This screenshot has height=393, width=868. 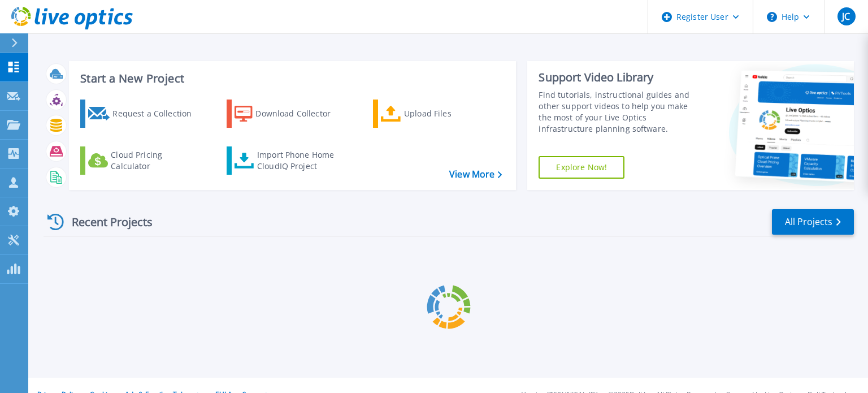 What do you see at coordinates (301, 113) in the screenshot?
I see `div: Download Collector` at bounding box center [301, 113].